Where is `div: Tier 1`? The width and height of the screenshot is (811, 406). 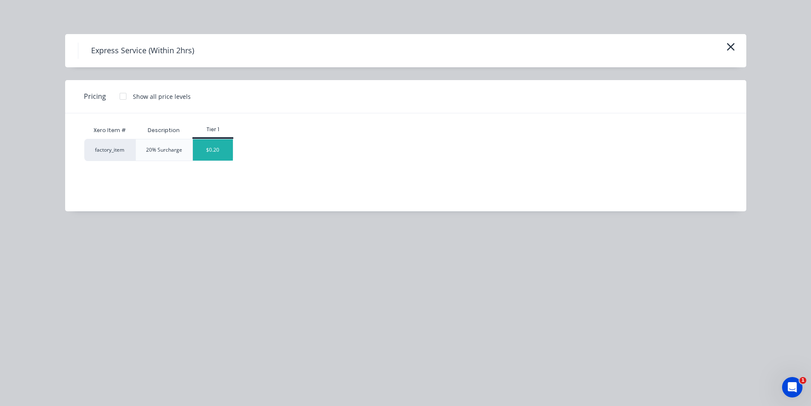 div: Tier 1 is located at coordinates (213, 129).